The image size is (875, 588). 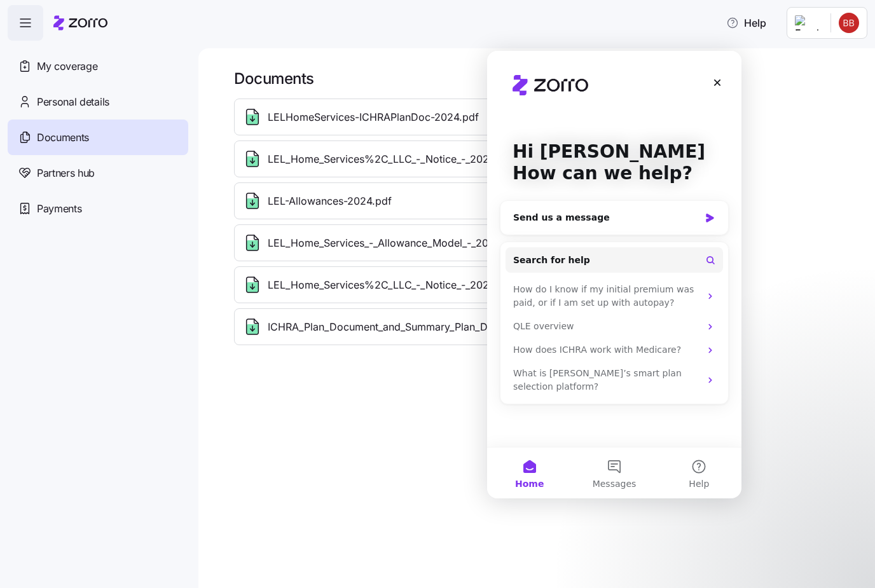 I want to click on span: LEL-Allowances-2024.pdf, so click(x=329, y=201).